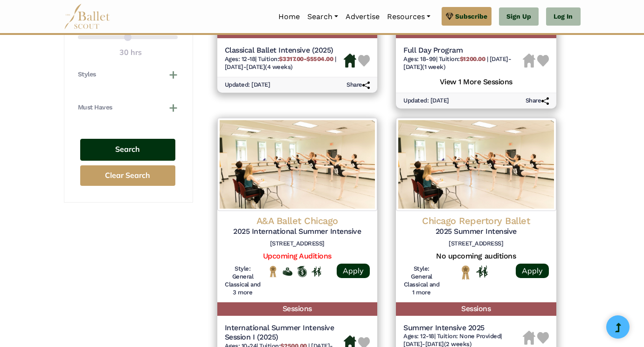 This screenshot has width=644, height=347. What do you see at coordinates (289, 17) in the screenshot?
I see `a: Home` at bounding box center [289, 17].